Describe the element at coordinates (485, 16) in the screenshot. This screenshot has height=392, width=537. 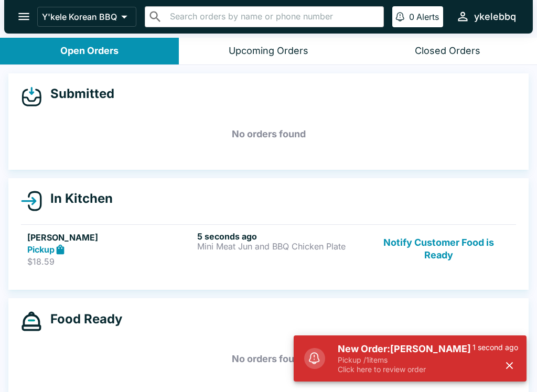
I see `button: ykelebbq` at that location.